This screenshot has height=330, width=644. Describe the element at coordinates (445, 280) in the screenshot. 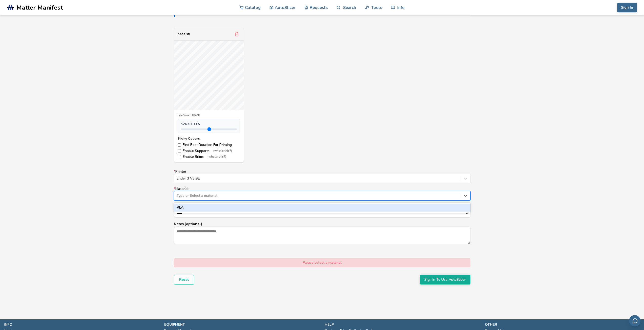

I see `button: Sign In To Use AutoSlicer` at that location.